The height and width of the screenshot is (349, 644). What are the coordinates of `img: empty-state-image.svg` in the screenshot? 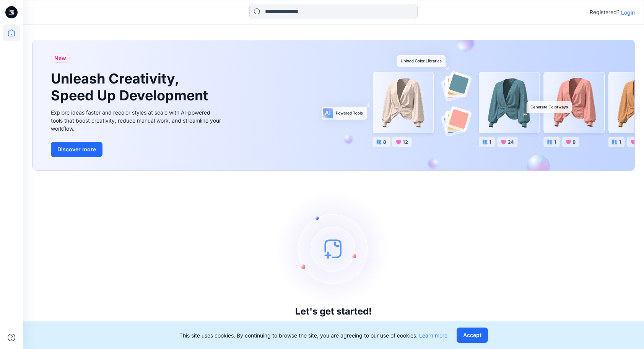 It's located at (333, 248).